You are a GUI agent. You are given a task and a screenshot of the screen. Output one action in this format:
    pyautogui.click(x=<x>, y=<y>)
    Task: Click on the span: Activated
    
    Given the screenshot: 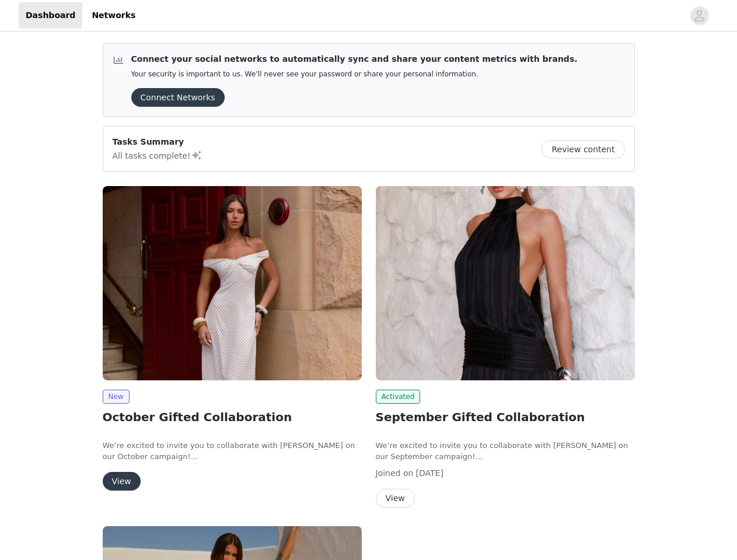 What is the action you would take?
    pyautogui.click(x=398, y=397)
    